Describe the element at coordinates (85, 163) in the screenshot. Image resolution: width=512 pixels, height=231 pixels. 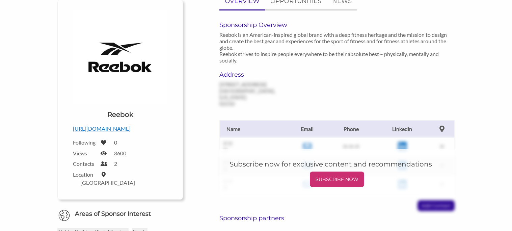
I see `label: Contacts` at that location.